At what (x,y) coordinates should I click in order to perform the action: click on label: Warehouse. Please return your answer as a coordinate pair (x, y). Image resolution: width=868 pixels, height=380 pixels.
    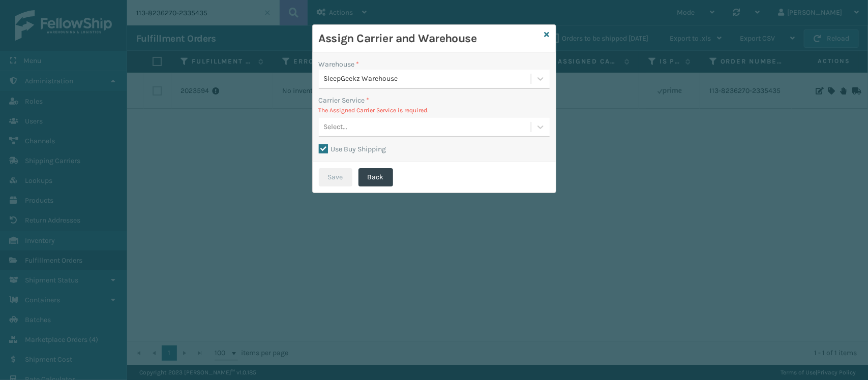
    Looking at the image, I should click on (339, 64).